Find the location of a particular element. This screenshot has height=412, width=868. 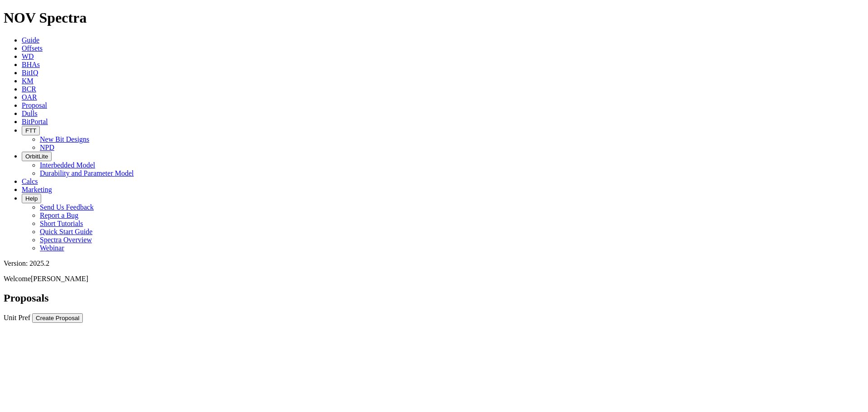

a: BCR is located at coordinates (29, 88).